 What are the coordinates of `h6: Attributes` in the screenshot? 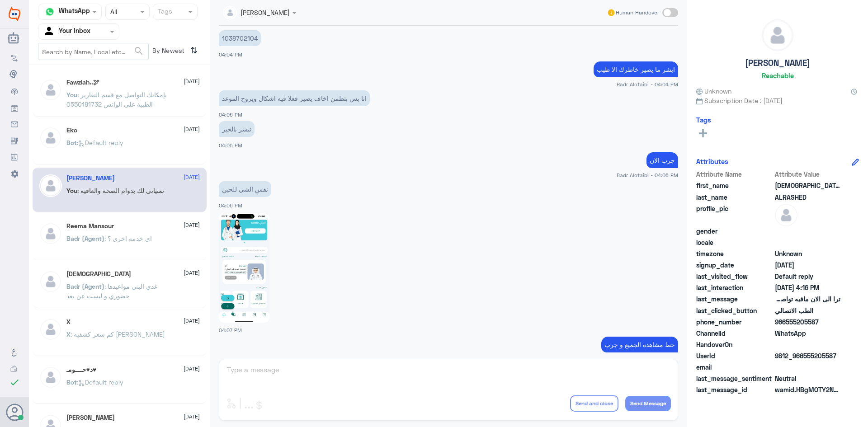 It's located at (712, 161).